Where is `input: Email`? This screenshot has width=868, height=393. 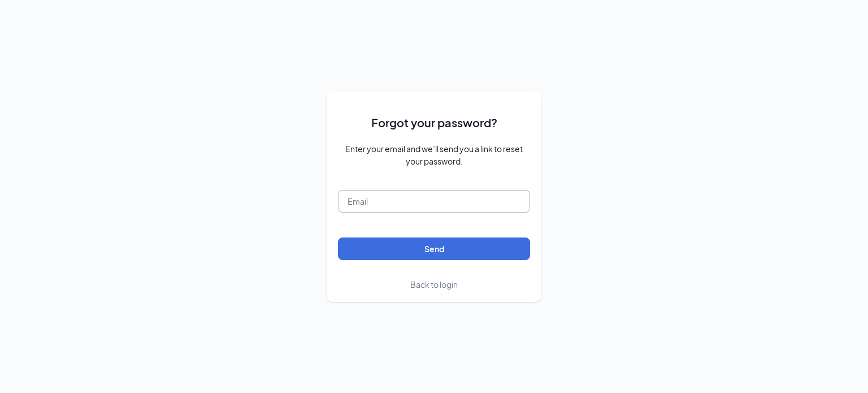
input: Email is located at coordinates (434, 201).